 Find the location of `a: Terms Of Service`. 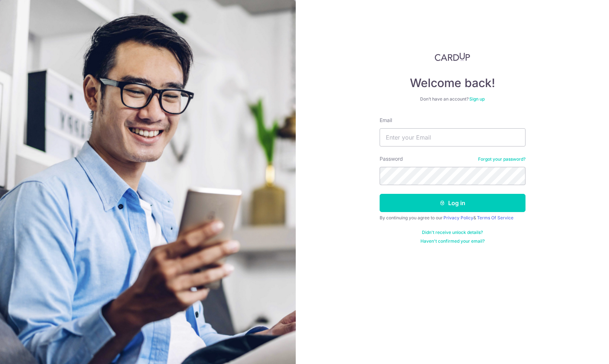

a: Terms Of Service is located at coordinates (495, 217).